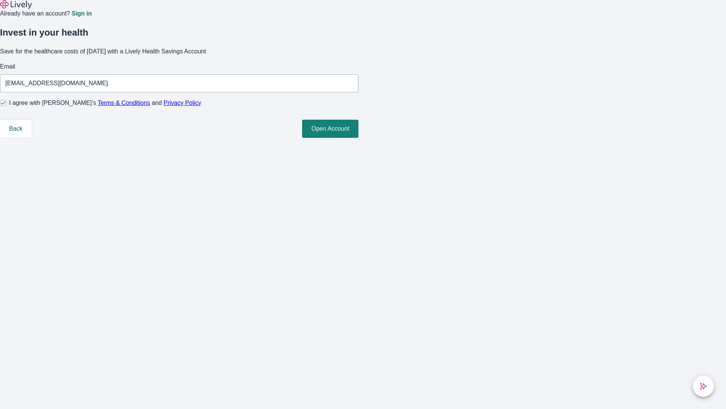  Describe the element at coordinates (330, 129) in the screenshot. I see `button: Open Account` at that location.